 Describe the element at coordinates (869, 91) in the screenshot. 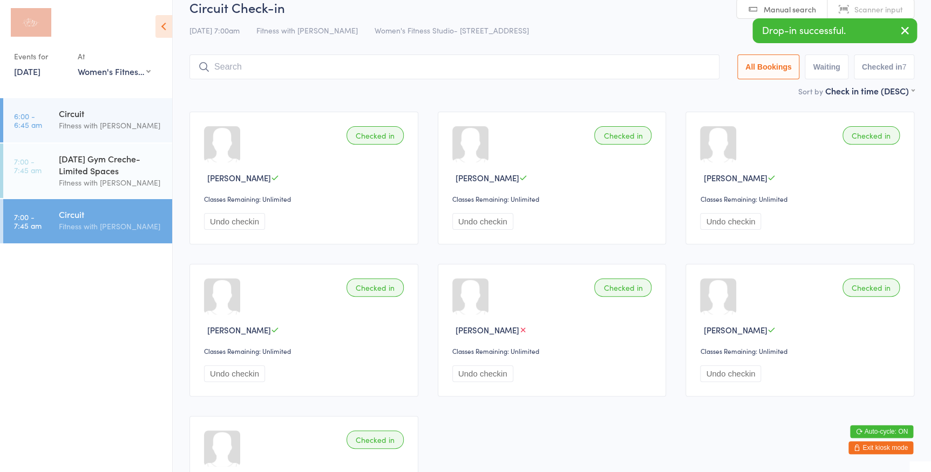

I see `div: Check in time (DESC)` at that location.